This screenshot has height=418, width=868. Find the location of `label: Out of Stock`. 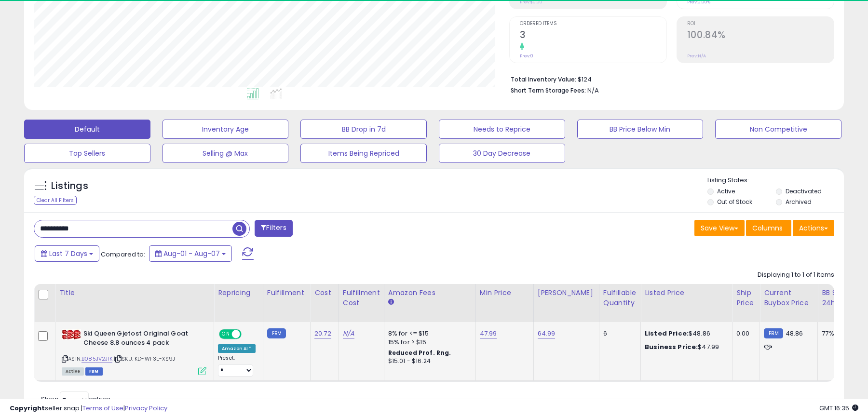

label: Out of Stock is located at coordinates (734, 202).